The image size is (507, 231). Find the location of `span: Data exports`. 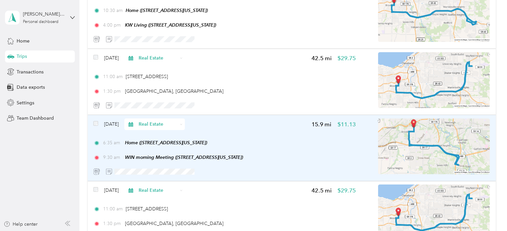

span: Data exports is located at coordinates (31, 87).